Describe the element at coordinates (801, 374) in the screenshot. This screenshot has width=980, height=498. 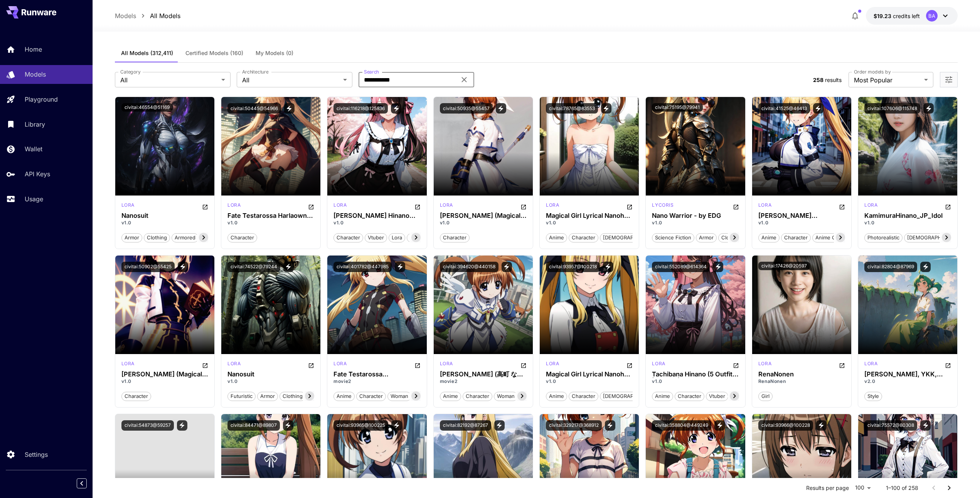
I see `h3: RenaNonen` at that location.